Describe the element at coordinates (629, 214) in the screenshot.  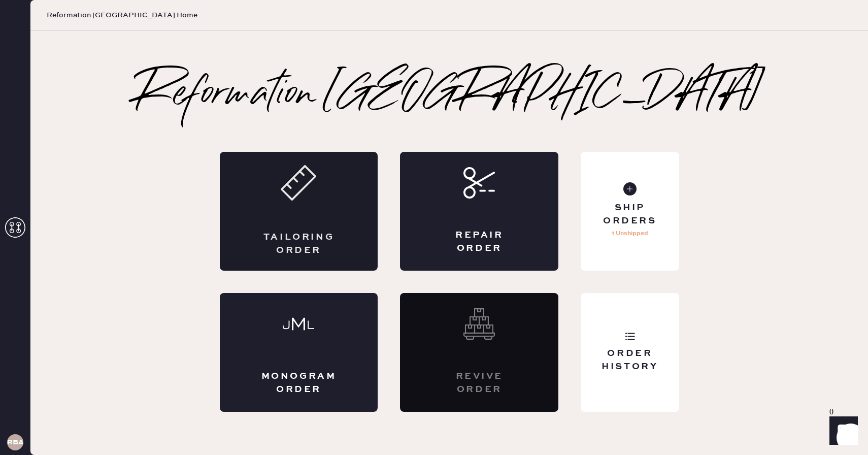
I see `div: Ship Orders` at that location.